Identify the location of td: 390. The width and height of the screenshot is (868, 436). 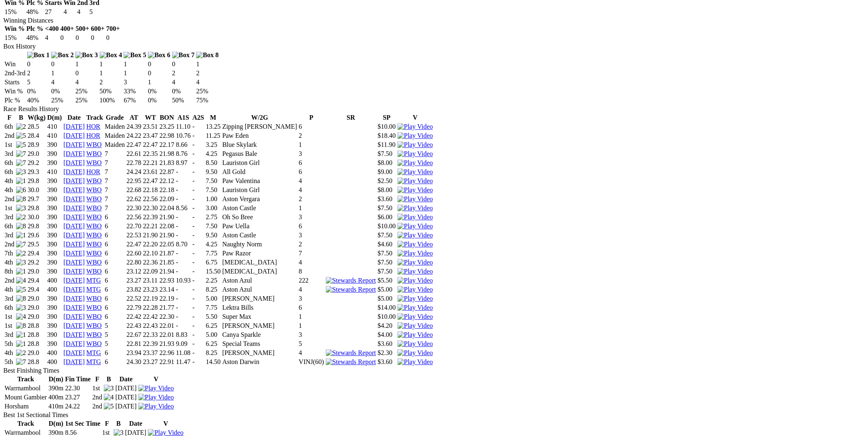
(54, 146).